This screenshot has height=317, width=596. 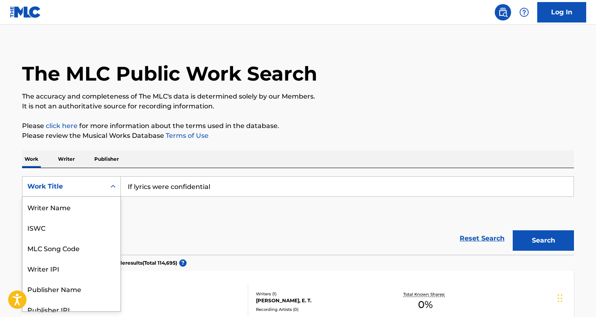 What do you see at coordinates (64, 186) in the screenshot?
I see `div: Work Title` at bounding box center [64, 186].